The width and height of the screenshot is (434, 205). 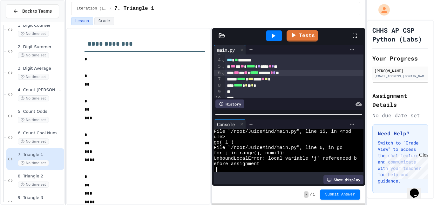 What do you see at coordinates (282, 132) in the screenshot?
I see `span: File "/root/JuiceMind/main.py", line 15, in <mod` at bounding box center [282, 132].